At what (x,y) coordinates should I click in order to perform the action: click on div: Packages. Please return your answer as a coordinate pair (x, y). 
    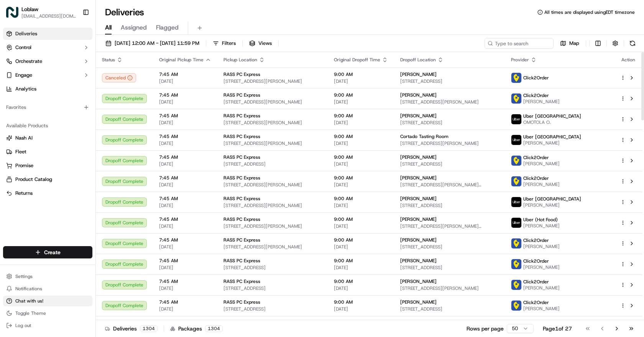
    Looking at the image, I should click on (196, 328).